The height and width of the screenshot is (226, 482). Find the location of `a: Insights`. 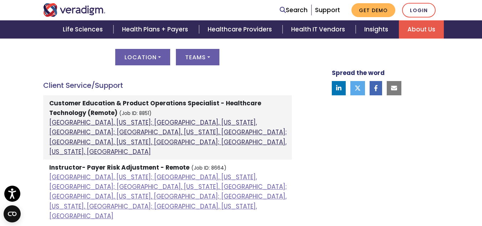

a: Insights is located at coordinates (377, 29).